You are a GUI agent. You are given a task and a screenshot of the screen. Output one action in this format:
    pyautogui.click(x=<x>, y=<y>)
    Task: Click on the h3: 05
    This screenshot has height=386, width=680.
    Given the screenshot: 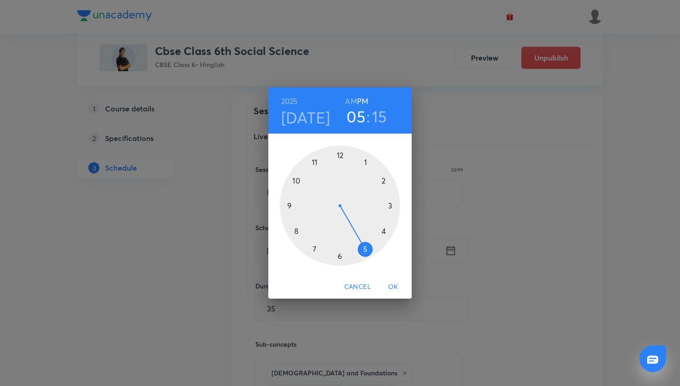 What is the action you would take?
    pyautogui.click(x=356, y=117)
    